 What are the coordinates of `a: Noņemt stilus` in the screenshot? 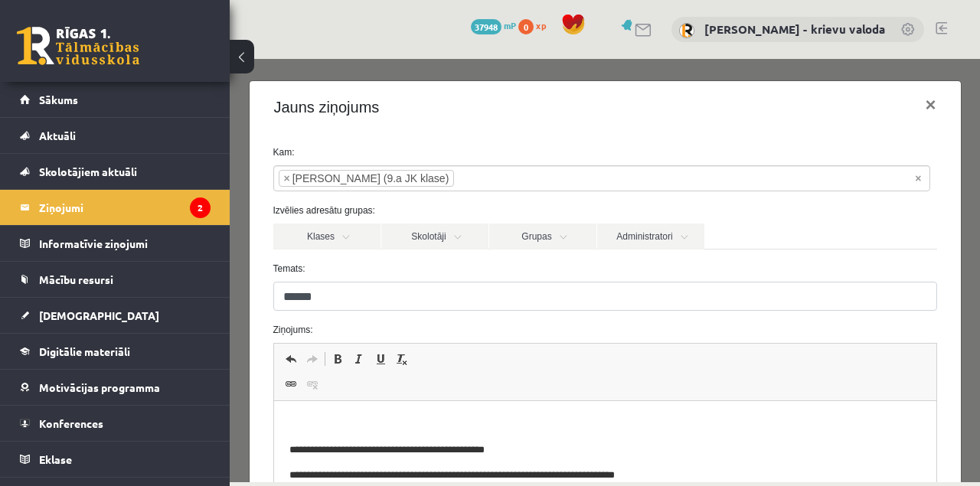 It's located at (172, 300).